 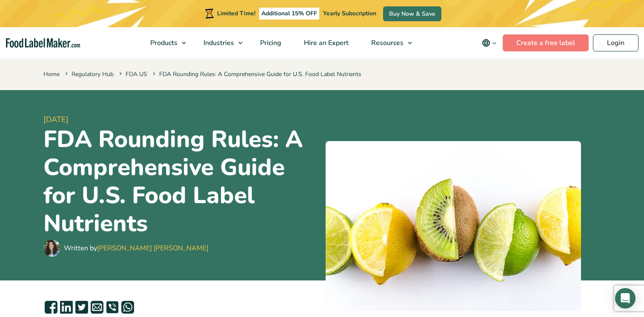 What do you see at coordinates (412, 13) in the screenshot?
I see `a: Buy Now & Save` at bounding box center [412, 13].